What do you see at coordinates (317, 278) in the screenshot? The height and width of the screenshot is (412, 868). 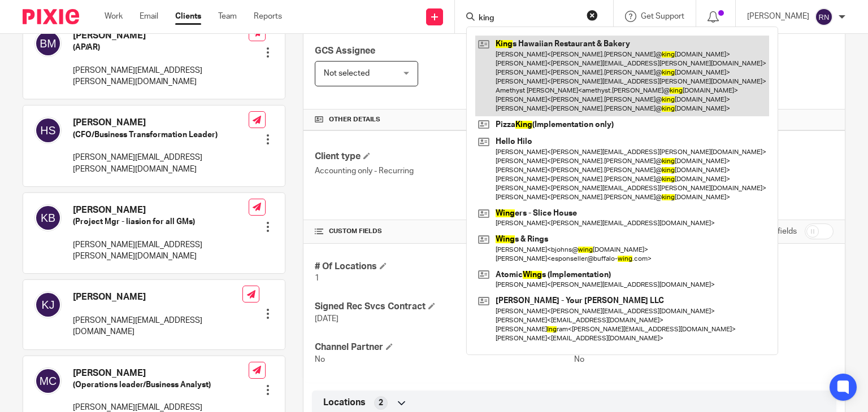 I see `span: 1` at bounding box center [317, 278].